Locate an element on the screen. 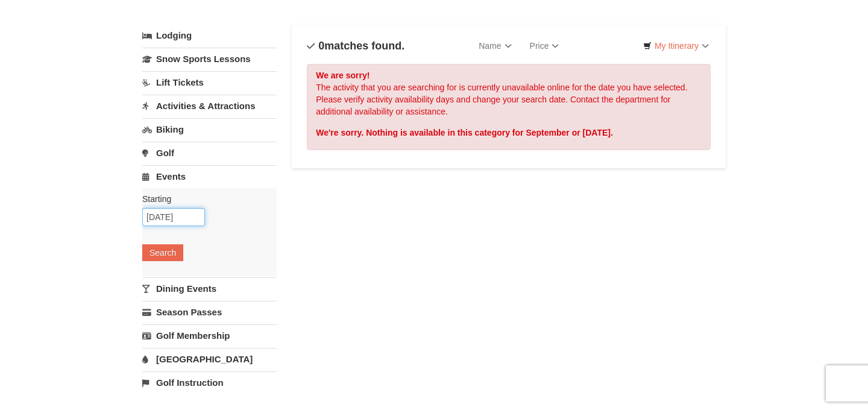 Image resolution: width=868 pixels, height=410 pixels. a: Dining Events is located at coordinates (209, 288).